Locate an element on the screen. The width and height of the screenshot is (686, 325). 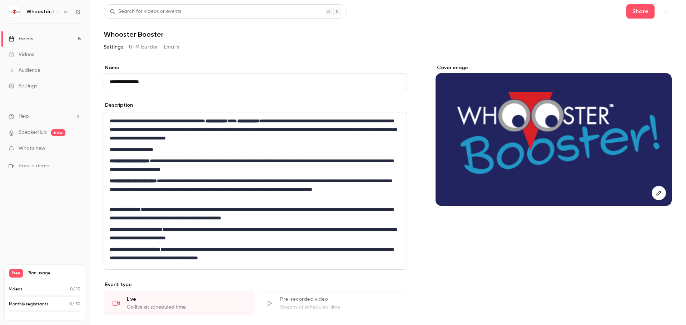
div: Pre-recorded video is located at coordinates (339, 300).